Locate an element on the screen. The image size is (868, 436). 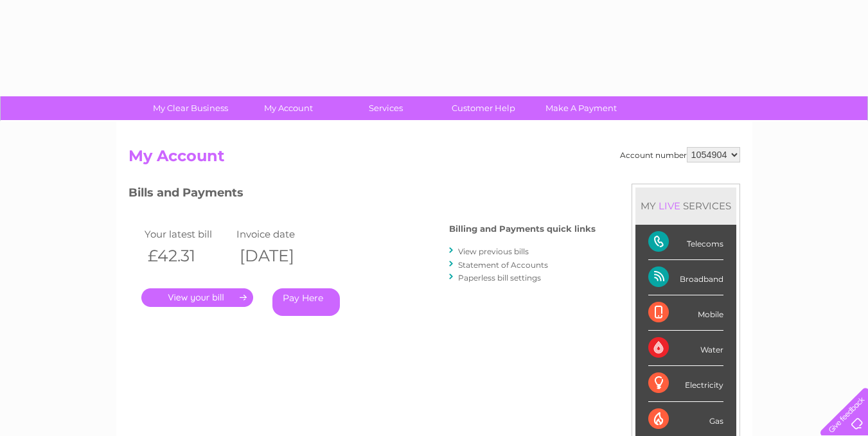
h3: Bills and Payments is located at coordinates (362, 195).